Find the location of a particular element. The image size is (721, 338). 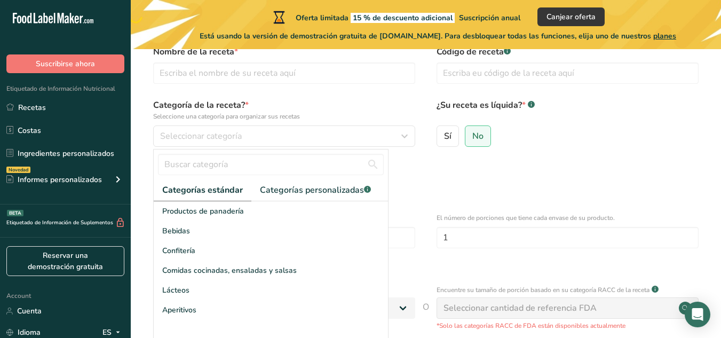

span: Categorías personalizadas is located at coordinates (315, 190).